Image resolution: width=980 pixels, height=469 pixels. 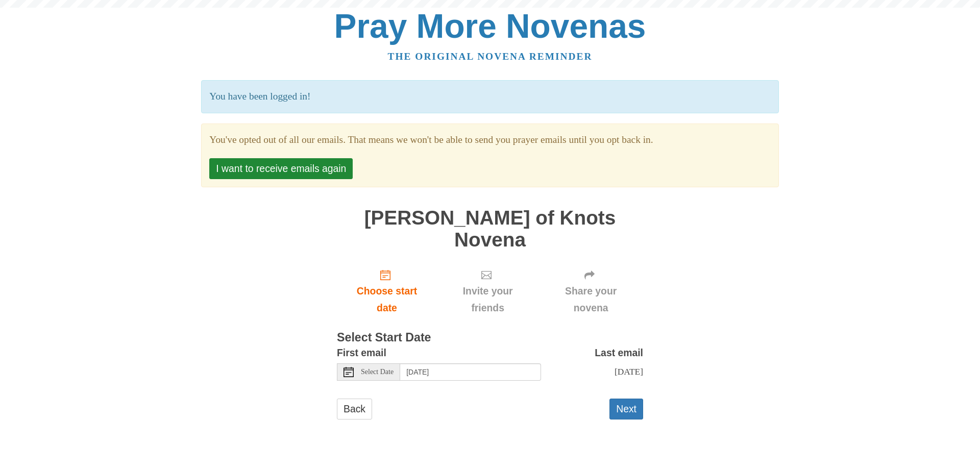 What do you see at coordinates (490, 96) in the screenshot?
I see `p: You have been logged in!` at bounding box center [490, 96].